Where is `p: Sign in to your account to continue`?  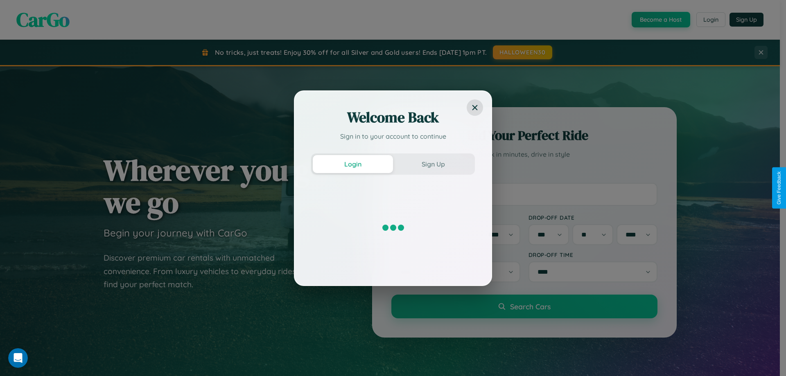
p: Sign in to your account to continue is located at coordinates (393, 136).